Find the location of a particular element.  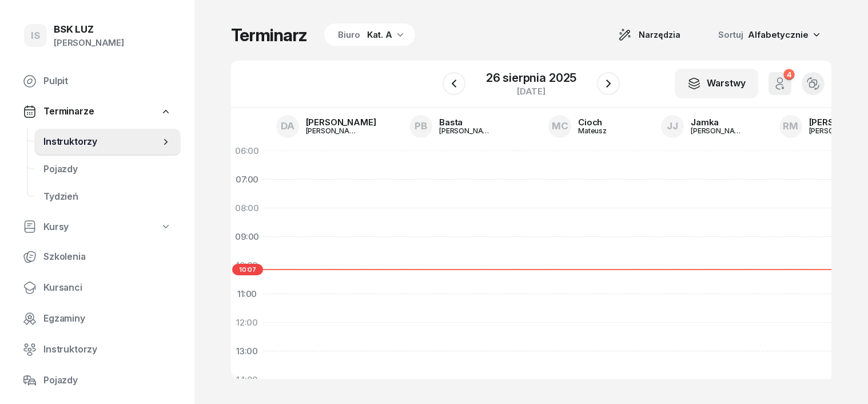

div: 11:00 is located at coordinates (247, 294).